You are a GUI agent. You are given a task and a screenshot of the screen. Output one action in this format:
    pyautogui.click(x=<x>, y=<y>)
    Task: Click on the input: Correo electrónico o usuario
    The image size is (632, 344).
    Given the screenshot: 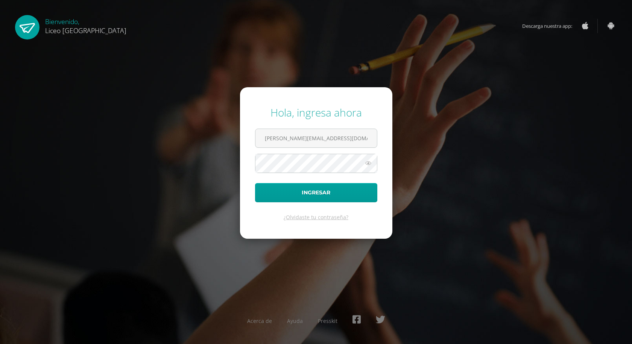 What is the action you would take?
    pyautogui.click(x=316, y=138)
    